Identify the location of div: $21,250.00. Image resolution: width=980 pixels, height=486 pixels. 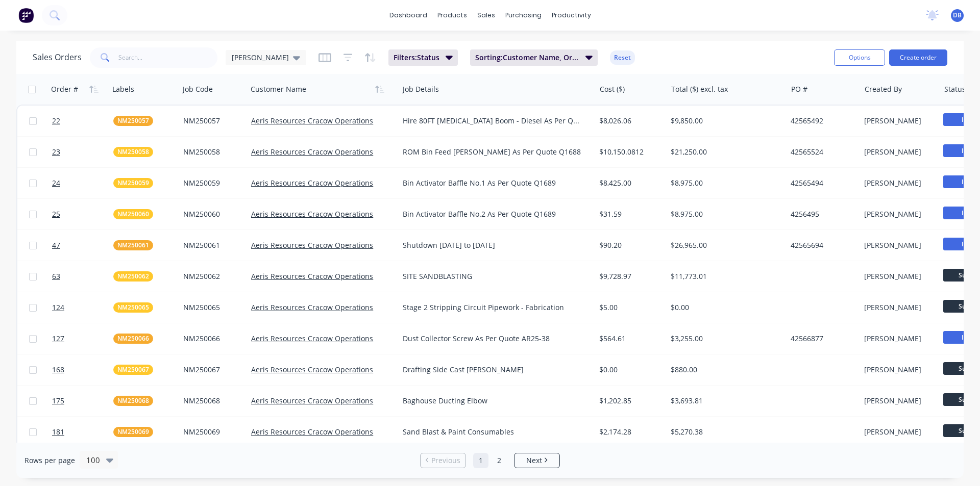
(724, 152).